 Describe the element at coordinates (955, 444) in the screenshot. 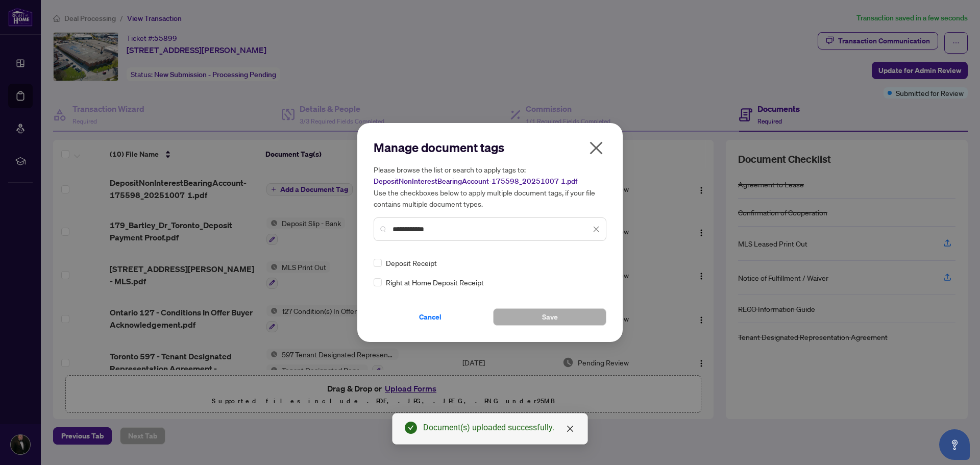

I see `button: Open asap` at that location.